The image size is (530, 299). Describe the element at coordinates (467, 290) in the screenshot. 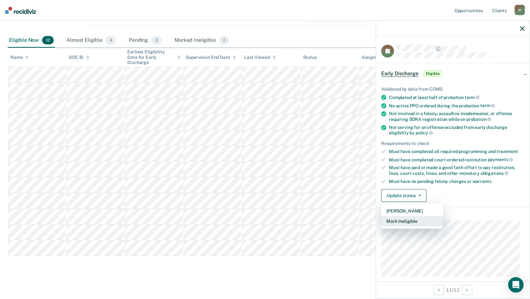

I see `button: Next Opportunity` at that location.